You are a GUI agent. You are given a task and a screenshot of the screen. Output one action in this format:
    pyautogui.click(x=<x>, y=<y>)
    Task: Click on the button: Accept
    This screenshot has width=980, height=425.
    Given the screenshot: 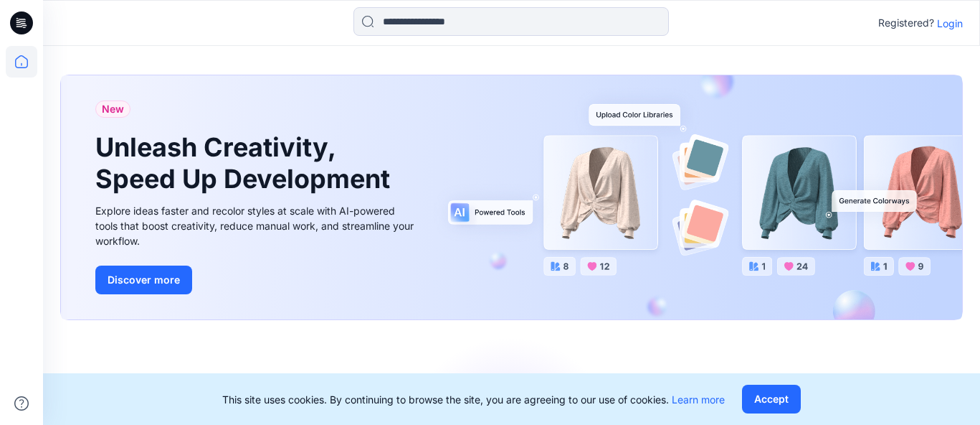 What is the action you would take?
    pyautogui.click(x=771, y=399)
    